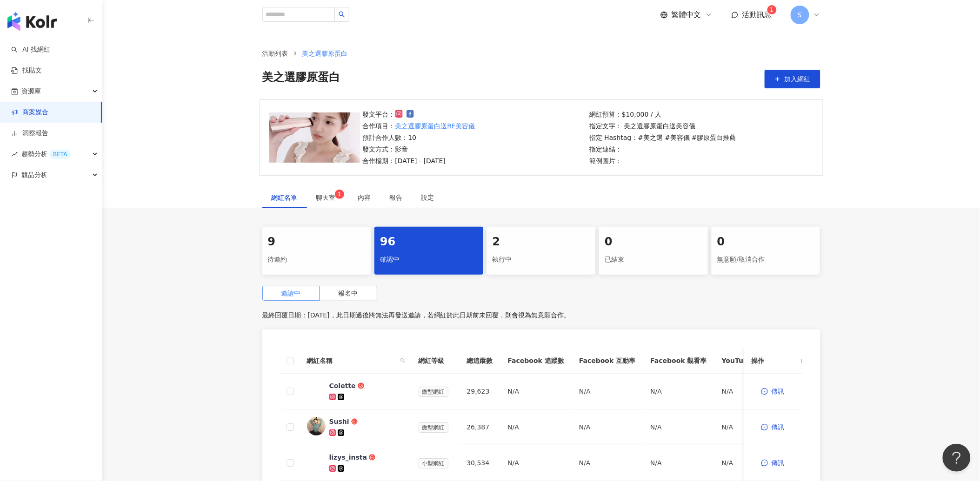 The width and height of the screenshot is (980, 481). Describe the element at coordinates (314, 137) in the screenshot. I see `img: 美之選膠原蛋白送RF美容儀` at that location.